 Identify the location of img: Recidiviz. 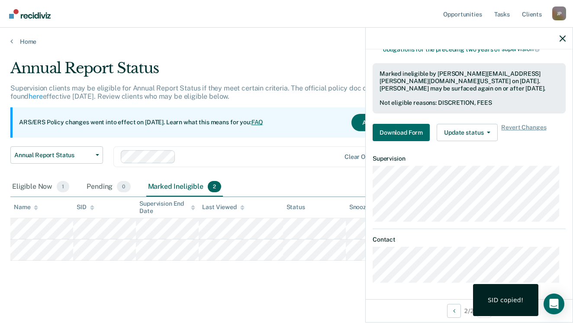
(30, 14).